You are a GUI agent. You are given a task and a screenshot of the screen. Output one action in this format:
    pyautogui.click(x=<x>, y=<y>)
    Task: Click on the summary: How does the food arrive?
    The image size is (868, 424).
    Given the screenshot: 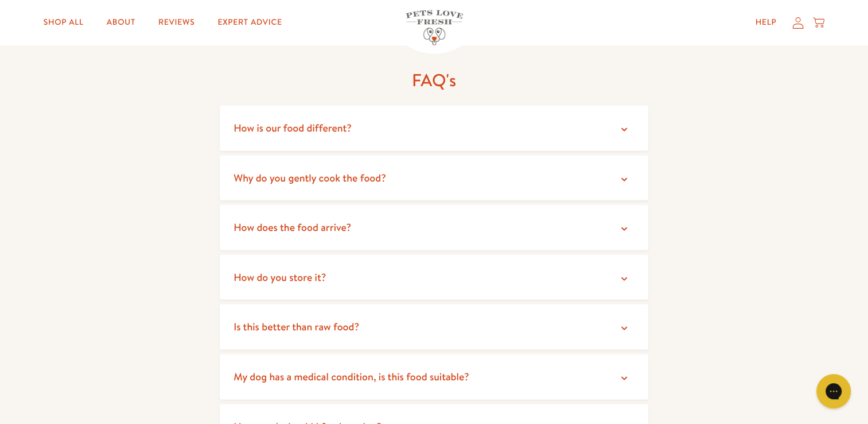 What is the action you would take?
    pyautogui.click(x=434, y=227)
    